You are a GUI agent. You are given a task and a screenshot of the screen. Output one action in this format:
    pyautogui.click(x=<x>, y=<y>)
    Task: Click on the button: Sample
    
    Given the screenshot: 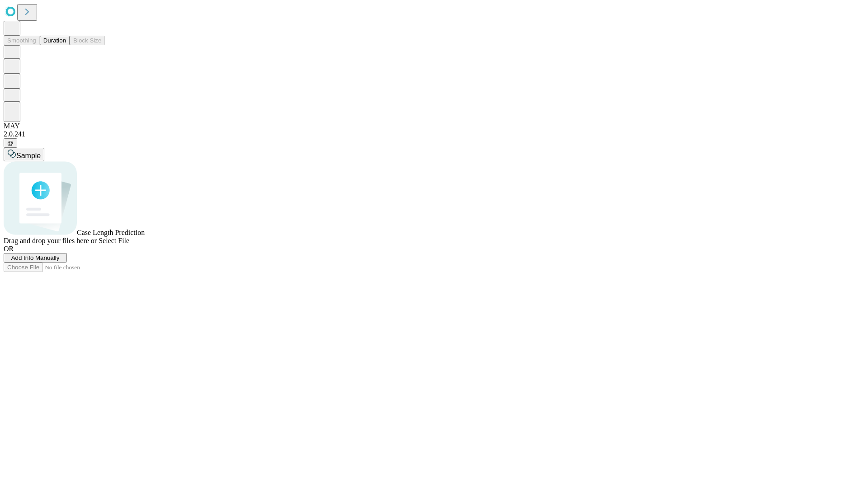 What is the action you would take?
    pyautogui.click(x=24, y=155)
    